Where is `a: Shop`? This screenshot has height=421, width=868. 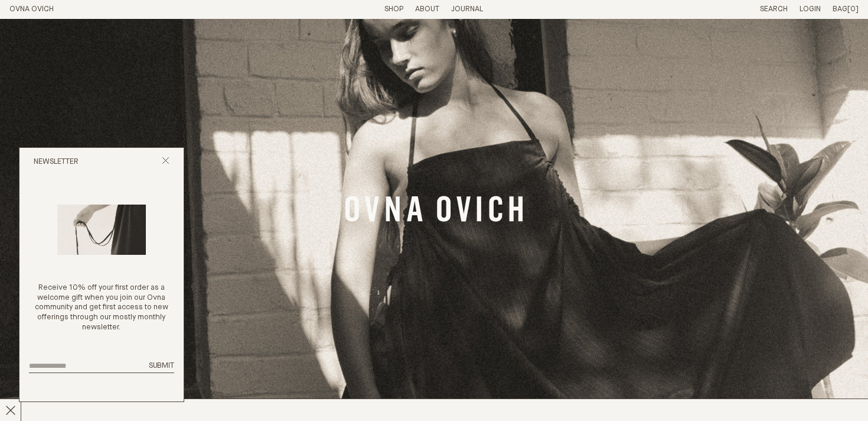
a: Shop is located at coordinates (394, 9).